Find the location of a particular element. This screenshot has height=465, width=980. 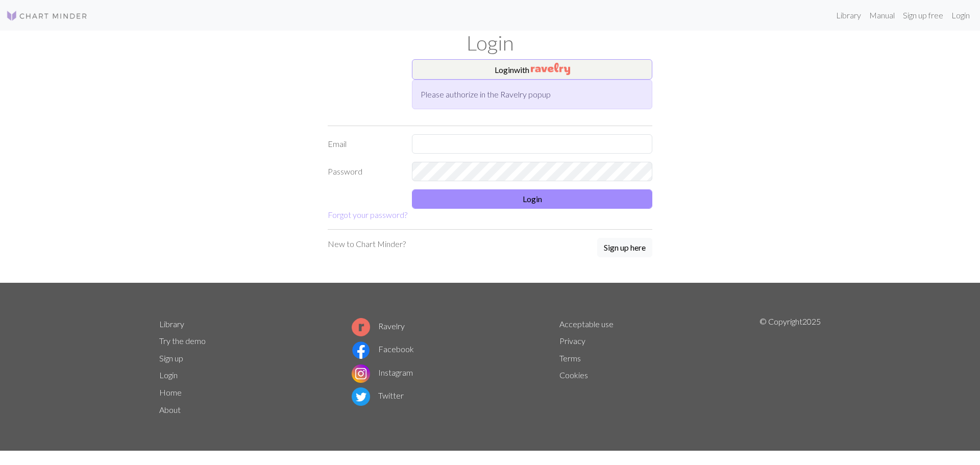

a: Facebook is located at coordinates (383, 349).